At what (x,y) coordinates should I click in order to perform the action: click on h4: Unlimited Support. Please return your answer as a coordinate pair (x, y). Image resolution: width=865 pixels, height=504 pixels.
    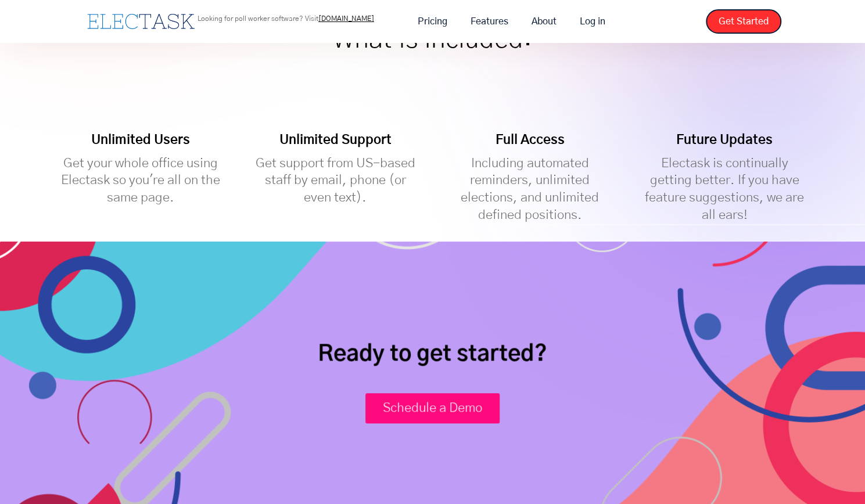
    Looking at the image, I should click on (334, 141).